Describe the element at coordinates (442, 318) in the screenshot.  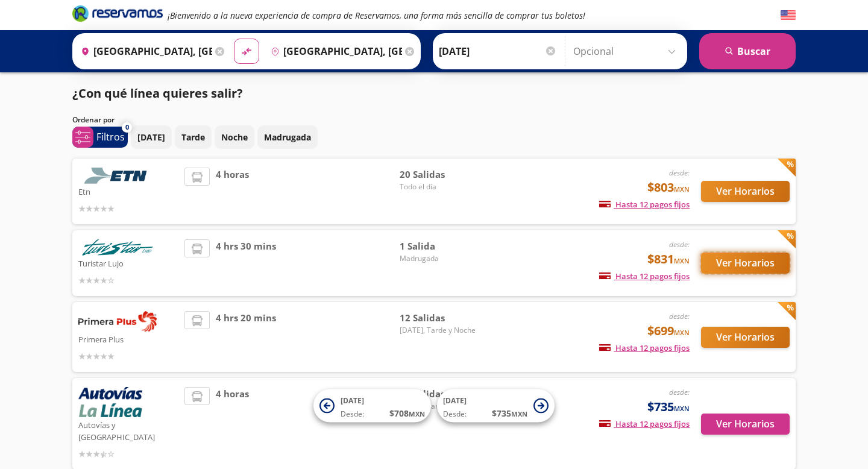
I see `span: 12 Salidas` at that location.